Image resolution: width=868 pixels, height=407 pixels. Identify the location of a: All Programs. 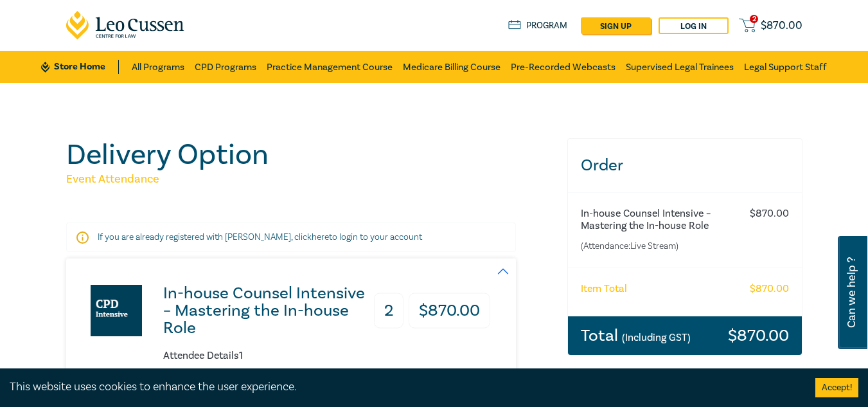
(158, 67).